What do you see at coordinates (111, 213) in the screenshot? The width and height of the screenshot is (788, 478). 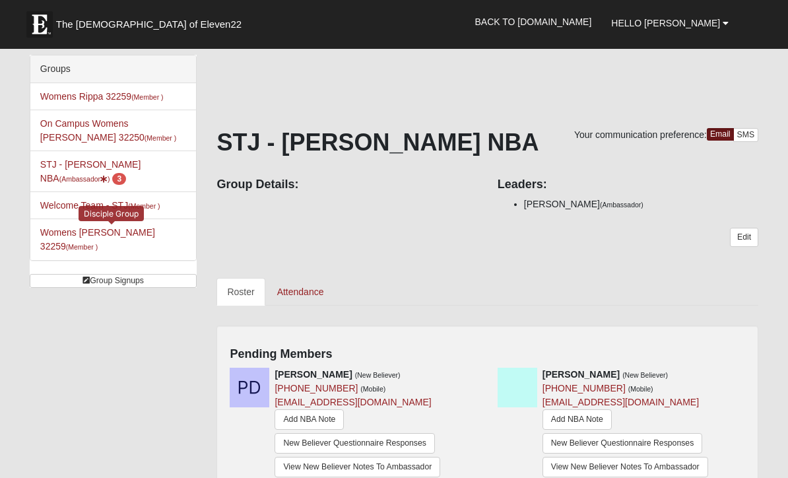 I see `div: Disciple Group` at bounding box center [111, 213].